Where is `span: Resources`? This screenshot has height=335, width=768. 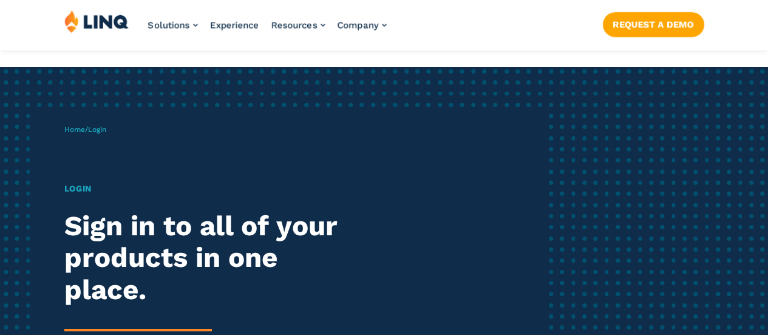
span: Resources is located at coordinates (294, 25).